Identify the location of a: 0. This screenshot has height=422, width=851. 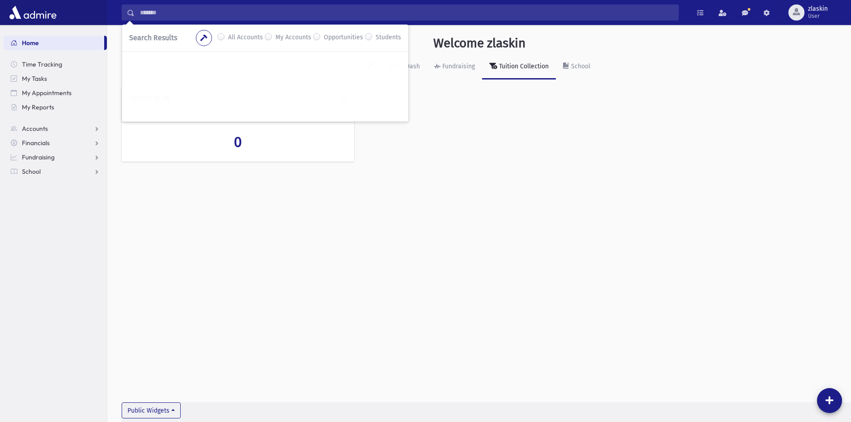
(238, 142).